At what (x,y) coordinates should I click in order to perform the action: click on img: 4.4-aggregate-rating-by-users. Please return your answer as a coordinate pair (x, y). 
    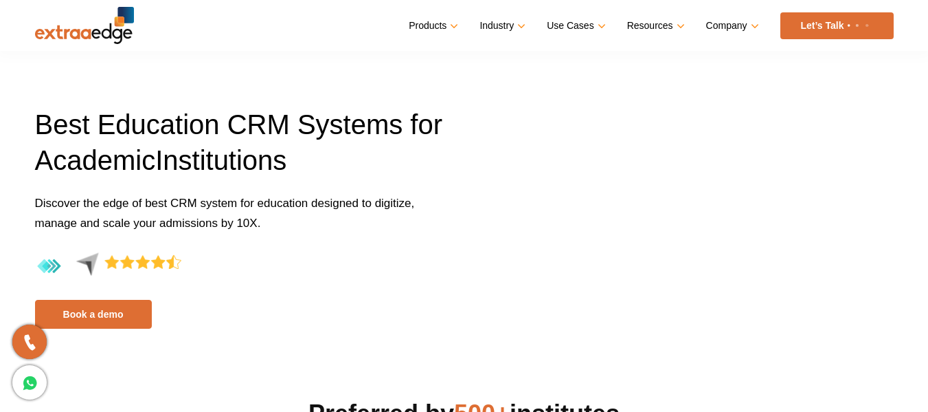
    Looking at the image, I should click on (108, 266).